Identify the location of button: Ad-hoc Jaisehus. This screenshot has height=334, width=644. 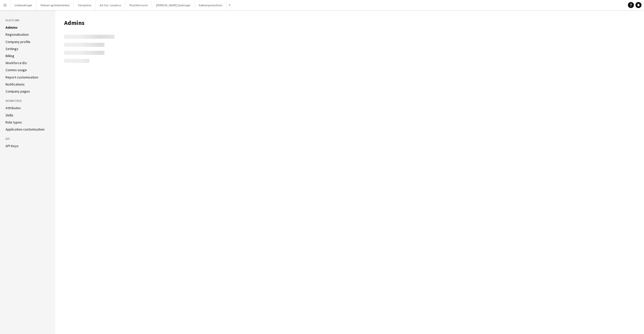
(111, 5).